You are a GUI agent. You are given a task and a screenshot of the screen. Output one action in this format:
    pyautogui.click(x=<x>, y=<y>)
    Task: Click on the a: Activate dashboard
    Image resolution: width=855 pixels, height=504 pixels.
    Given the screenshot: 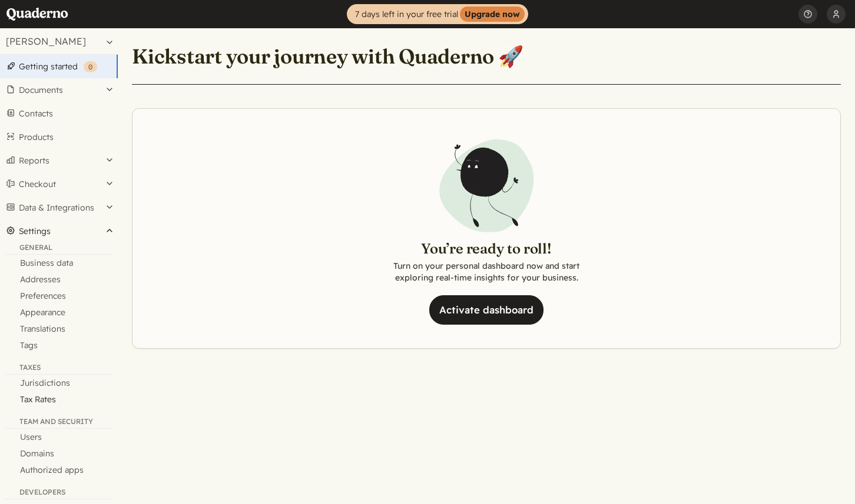 What is the action you would take?
    pyautogui.click(x=486, y=310)
    